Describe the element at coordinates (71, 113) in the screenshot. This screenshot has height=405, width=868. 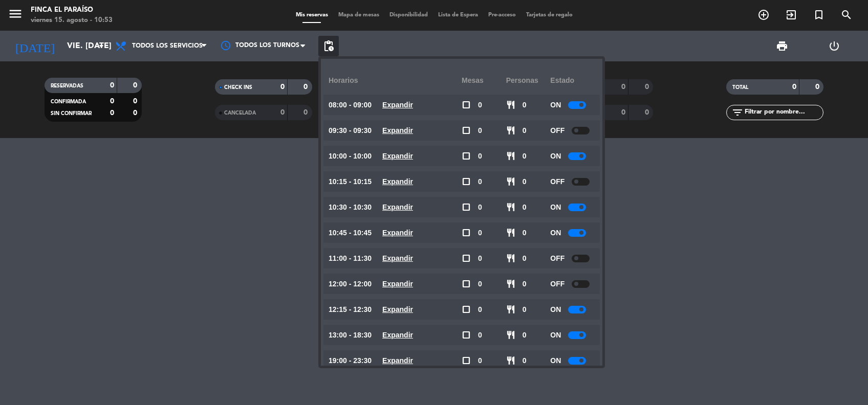
I see `span: SIN CONFIRMAR` at that location.